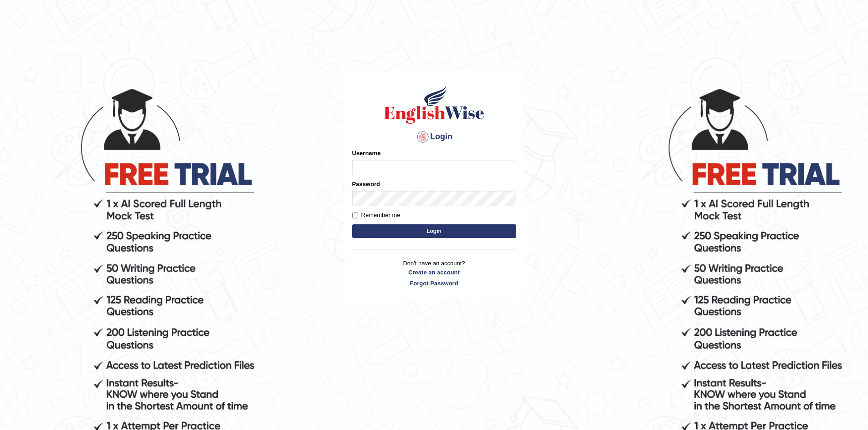  Describe the element at coordinates (434, 137) in the screenshot. I see `h4: Login` at that location.